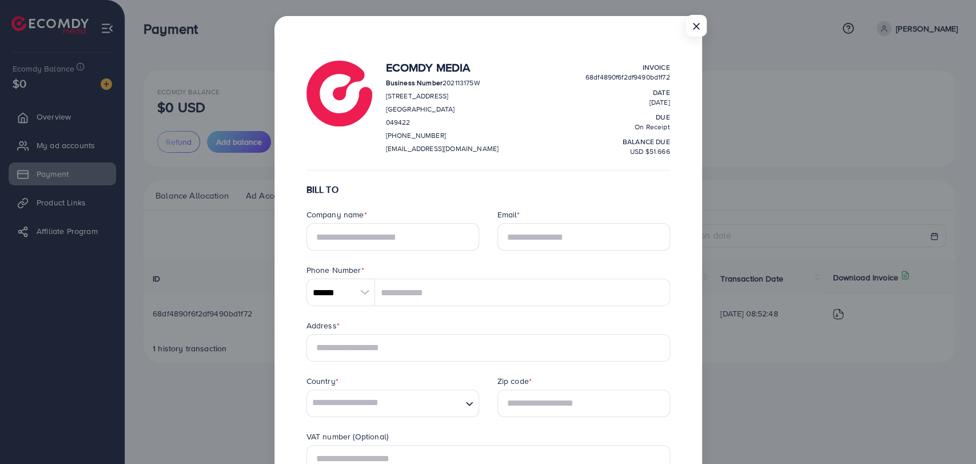 This screenshot has width=976, height=464. I want to click on label: Company name, so click(337, 214).